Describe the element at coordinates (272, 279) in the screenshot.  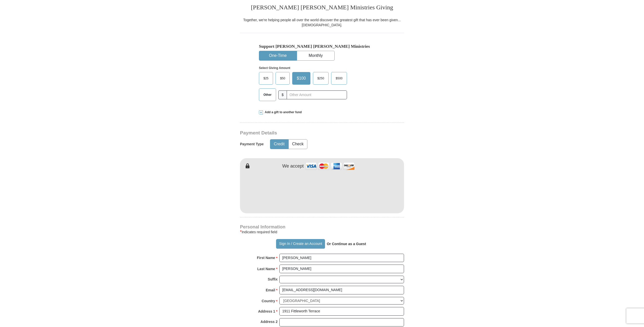
I see `strong: Suffix` at that location.